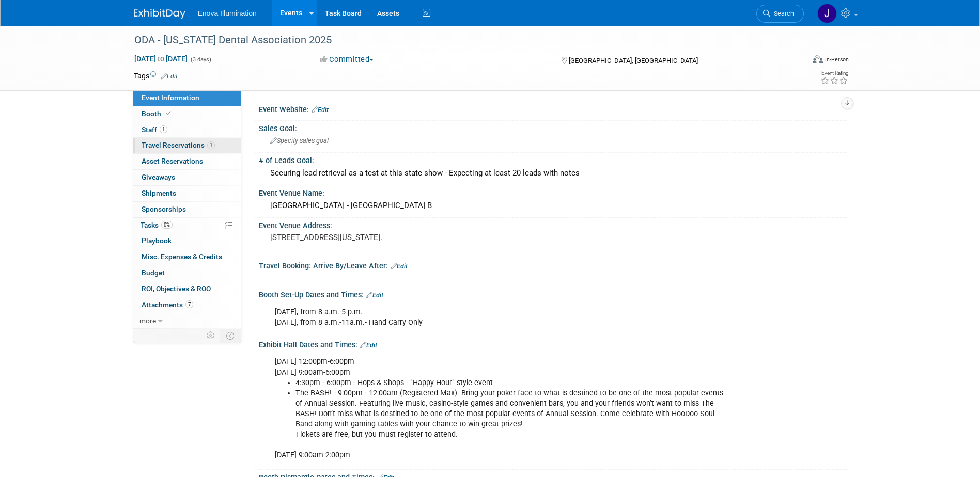  What do you see at coordinates (178, 145) in the screenshot?
I see `span: Travel Reservations` at bounding box center [178, 145].